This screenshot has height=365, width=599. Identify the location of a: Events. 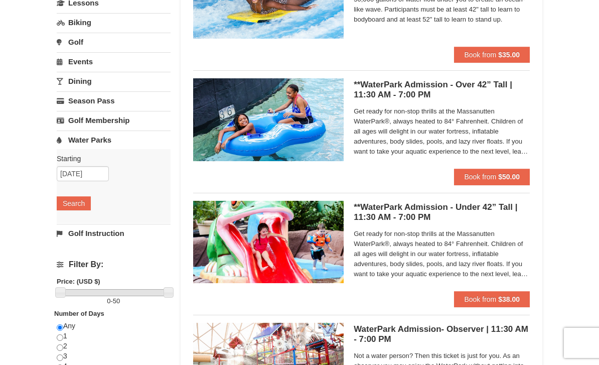
(113, 61).